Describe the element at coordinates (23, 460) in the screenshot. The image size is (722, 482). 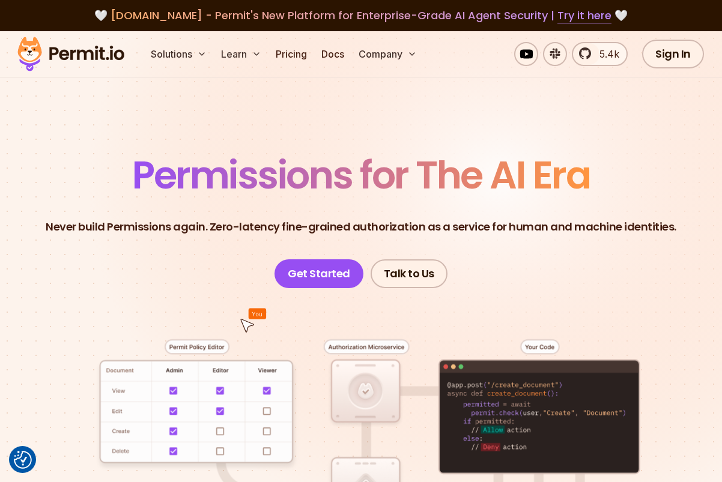
I see `img: Revisit consent button` at that location.